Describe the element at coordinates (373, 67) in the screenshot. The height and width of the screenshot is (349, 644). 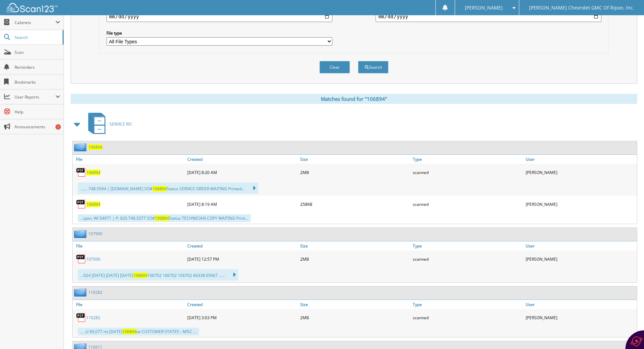
I see `button: Search` at that location.